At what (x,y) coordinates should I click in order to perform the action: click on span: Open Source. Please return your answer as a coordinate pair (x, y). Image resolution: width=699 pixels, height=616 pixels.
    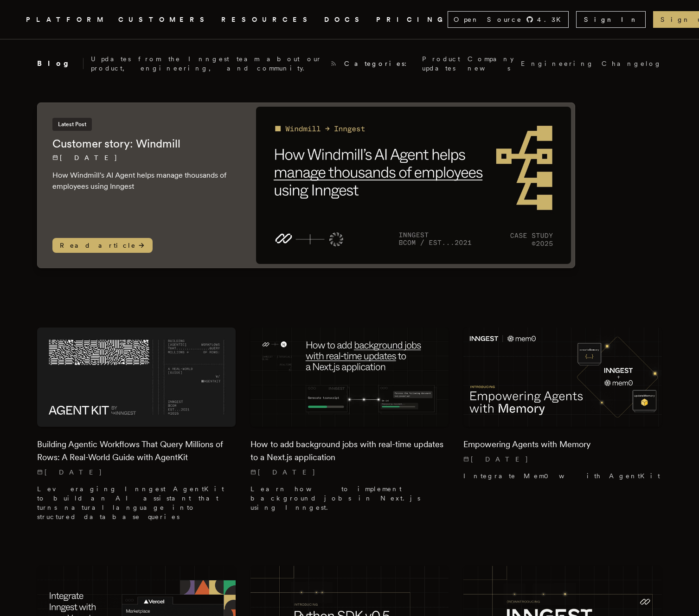
    Looking at the image, I should click on (488, 20).